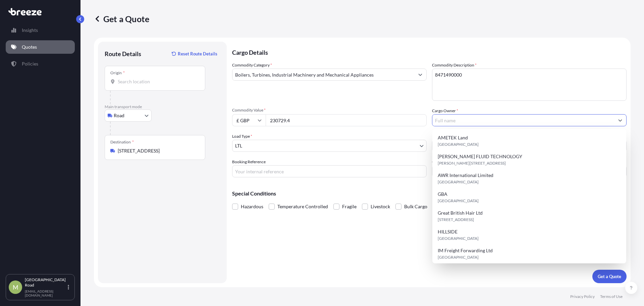 The width and height of the screenshot is (644, 306). What do you see at coordinates (29, 47) in the screenshot?
I see `p: Quotes` at bounding box center [29, 47].